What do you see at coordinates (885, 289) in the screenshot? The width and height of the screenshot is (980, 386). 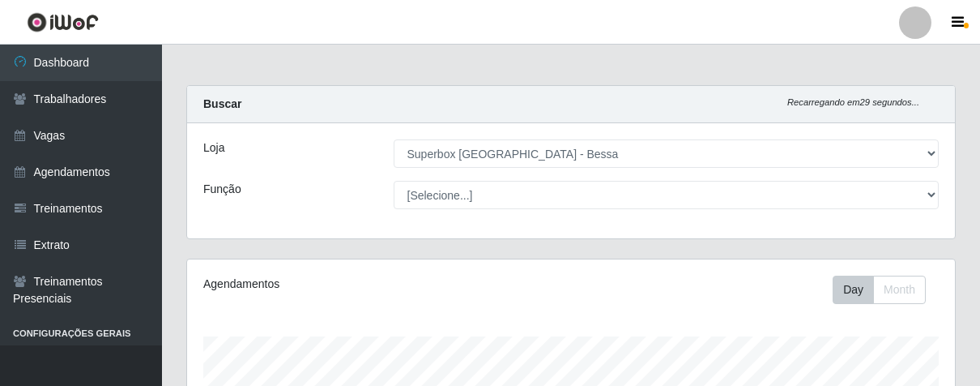 I see `div: Toolbar with button groups` at bounding box center [885, 289].